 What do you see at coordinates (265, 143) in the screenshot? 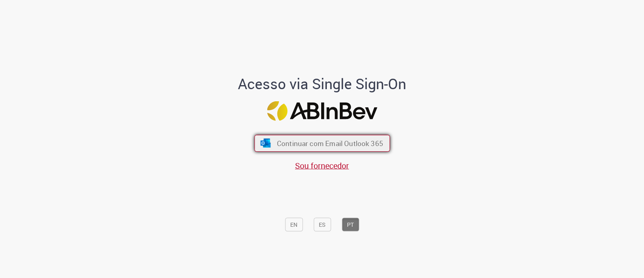
I see `img: ícone Azure/Microsoft 360` at bounding box center [265, 143].